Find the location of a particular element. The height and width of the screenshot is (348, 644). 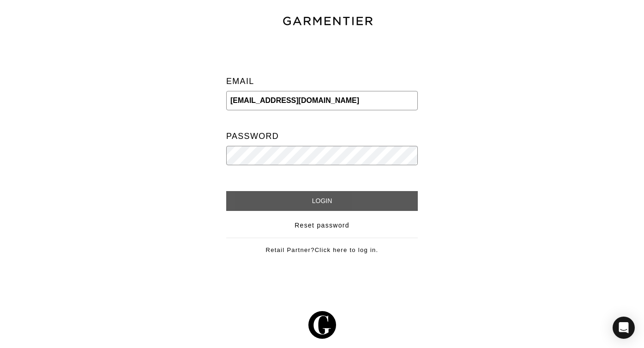

a: Click here to log in. is located at coordinates (347, 250).